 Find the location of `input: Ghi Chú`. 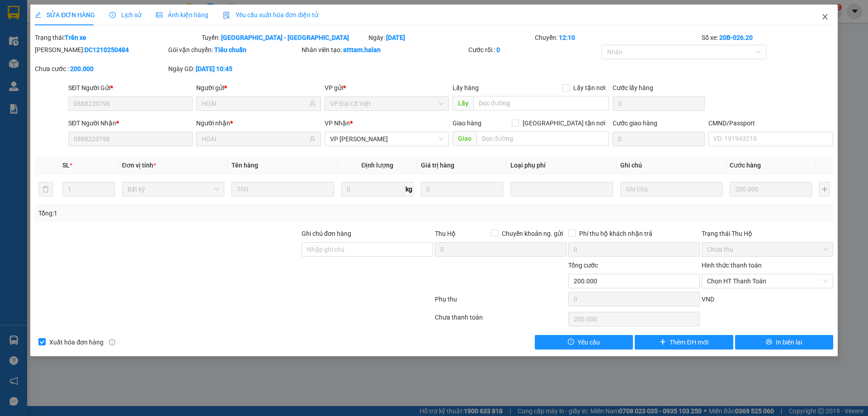

input: Ghi Chú is located at coordinates (672, 189).